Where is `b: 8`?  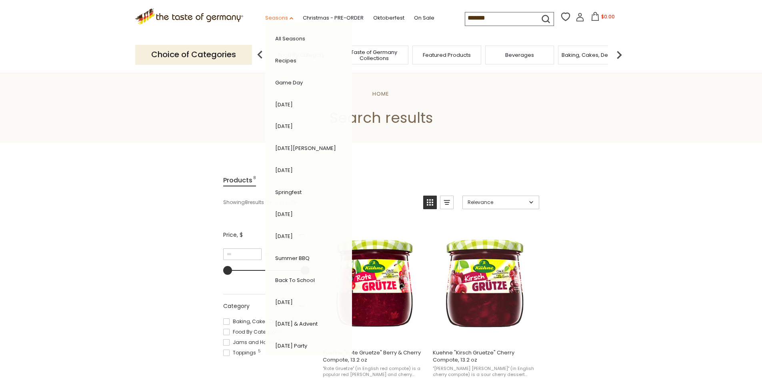 b: 8 is located at coordinates (247, 203).